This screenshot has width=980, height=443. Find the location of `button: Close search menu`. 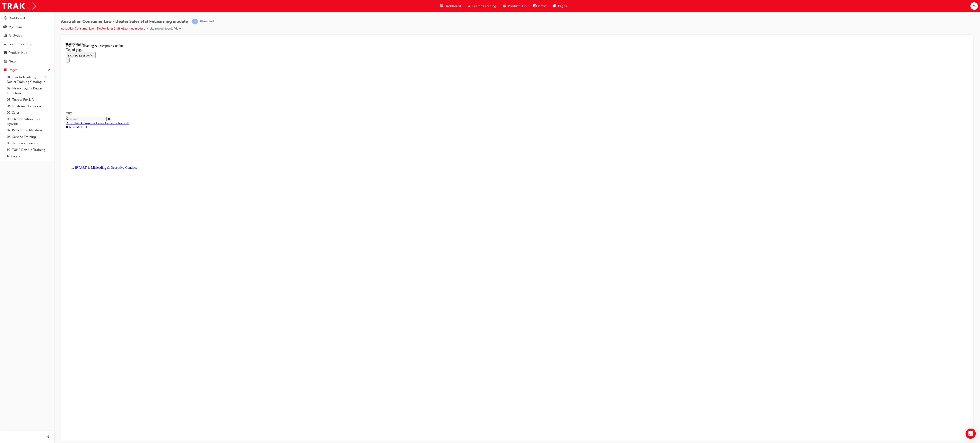

button: Close search menu is located at coordinates (45, 77).